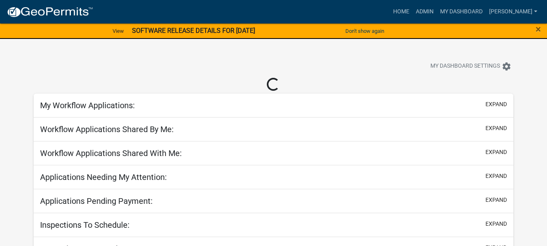  What do you see at coordinates (506, 66) in the screenshot?
I see `i: settings` at bounding box center [506, 66].